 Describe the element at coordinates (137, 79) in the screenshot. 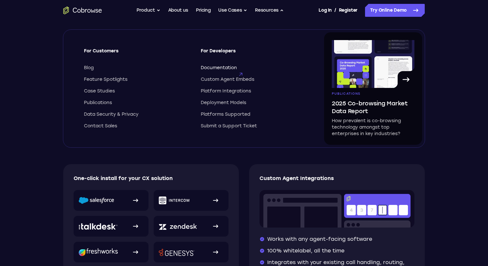

I see `a: Feature Spotlights` at that location.